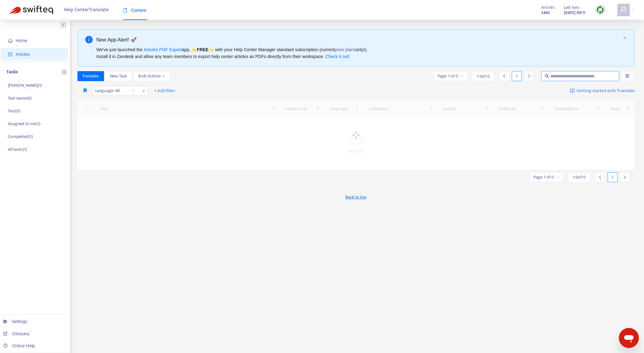 The height and width of the screenshot is (353, 644). What do you see at coordinates (12, 72) in the screenshot?
I see `p: Tasks` at bounding box center [12, 72].